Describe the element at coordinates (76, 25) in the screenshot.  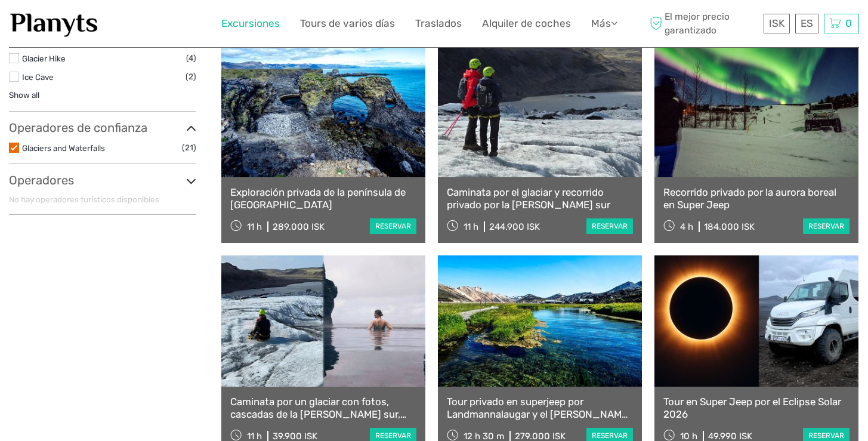
I see `p: Chat now` at that location.